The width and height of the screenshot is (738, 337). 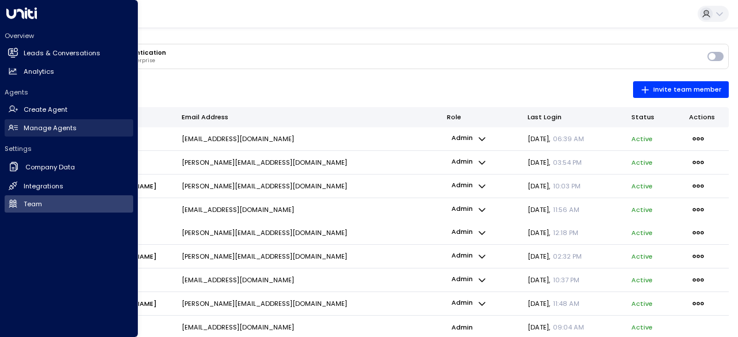 I want to click on h2: Overview, so click(x=69, y=36).